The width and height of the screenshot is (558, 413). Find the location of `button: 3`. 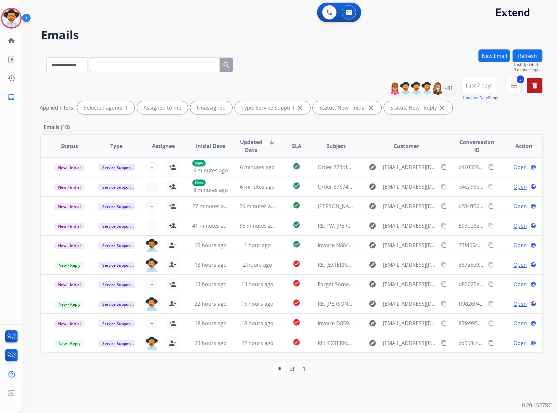

button: 3 is located at coordinates (514, 85).